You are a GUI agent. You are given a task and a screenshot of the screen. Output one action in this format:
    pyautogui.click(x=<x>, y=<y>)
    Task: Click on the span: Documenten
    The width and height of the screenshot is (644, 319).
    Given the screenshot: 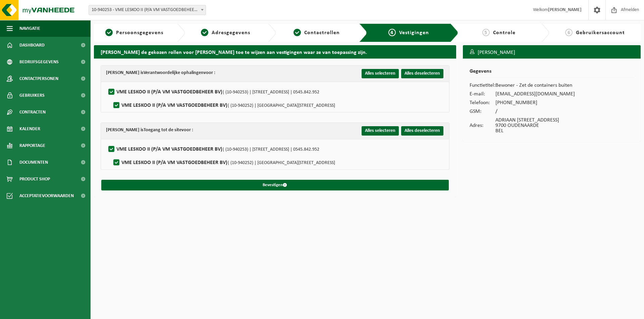 What is the action you would take?
    pyautogui.click(x=33, y=162)
    